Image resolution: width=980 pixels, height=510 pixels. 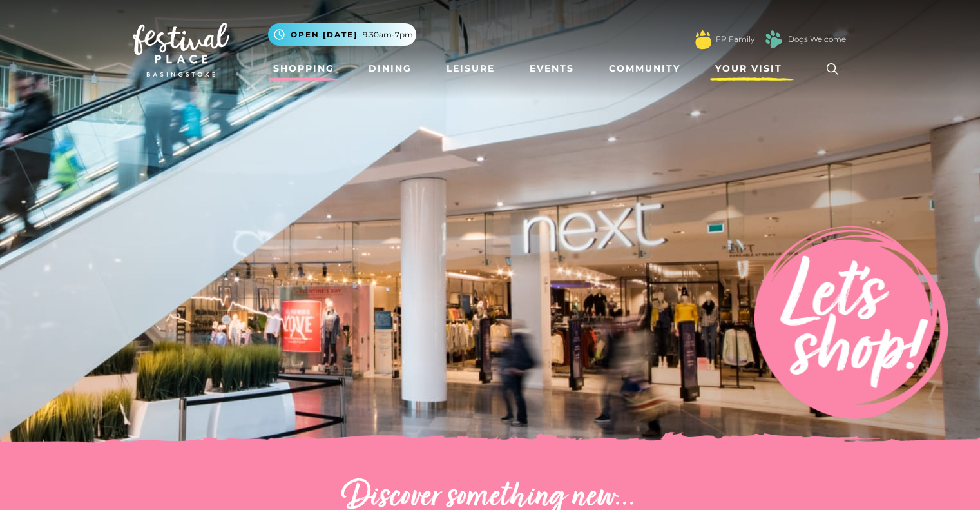 What do you see at coordinates (644, 68) in the screenshot?
I see `a: Community` at bounding box center [644, 68].